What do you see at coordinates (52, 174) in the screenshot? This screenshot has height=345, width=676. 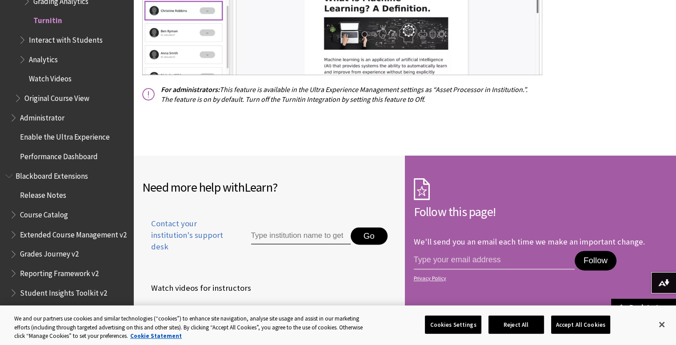 I see `span: Blackboard Extensions` at bounding box center [52, 174].